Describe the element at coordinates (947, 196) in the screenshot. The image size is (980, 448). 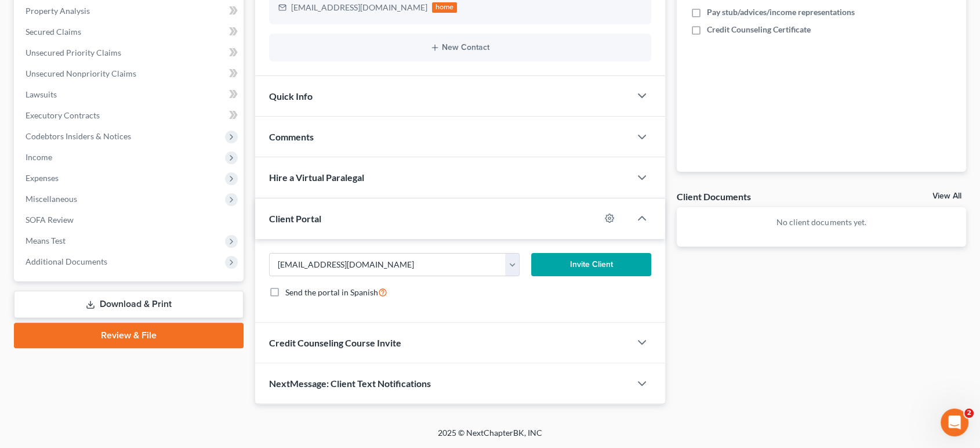
I see `a: View All` at that location.